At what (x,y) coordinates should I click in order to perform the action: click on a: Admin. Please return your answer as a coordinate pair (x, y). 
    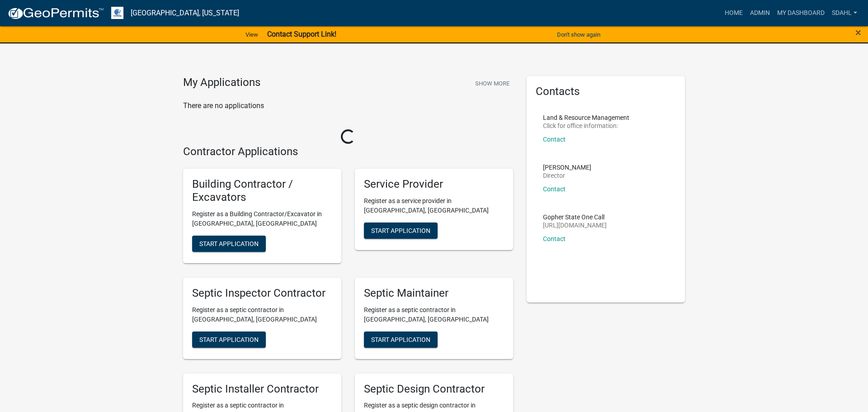
    Looking at the image, I should click on (760, 13).